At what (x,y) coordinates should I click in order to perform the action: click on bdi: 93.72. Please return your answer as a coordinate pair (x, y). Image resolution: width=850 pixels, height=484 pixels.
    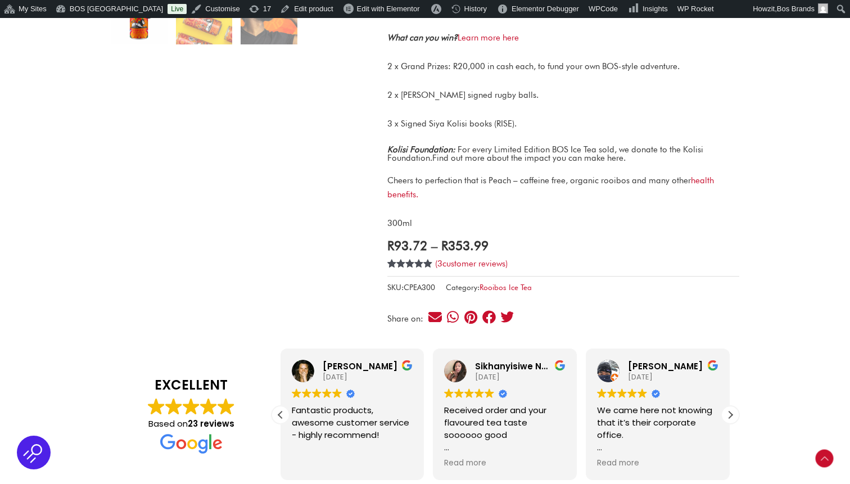
    Looking at the image, I should click on (407, 245).